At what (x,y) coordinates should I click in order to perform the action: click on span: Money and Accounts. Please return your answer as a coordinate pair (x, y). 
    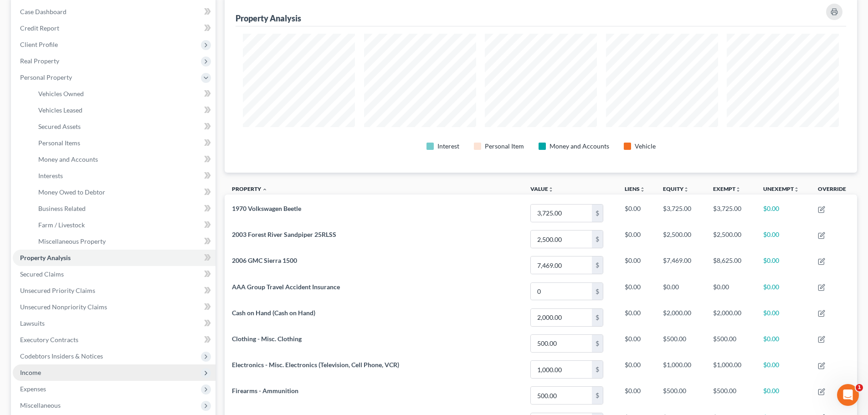
    Looking at the image, I should click on (68, 159).